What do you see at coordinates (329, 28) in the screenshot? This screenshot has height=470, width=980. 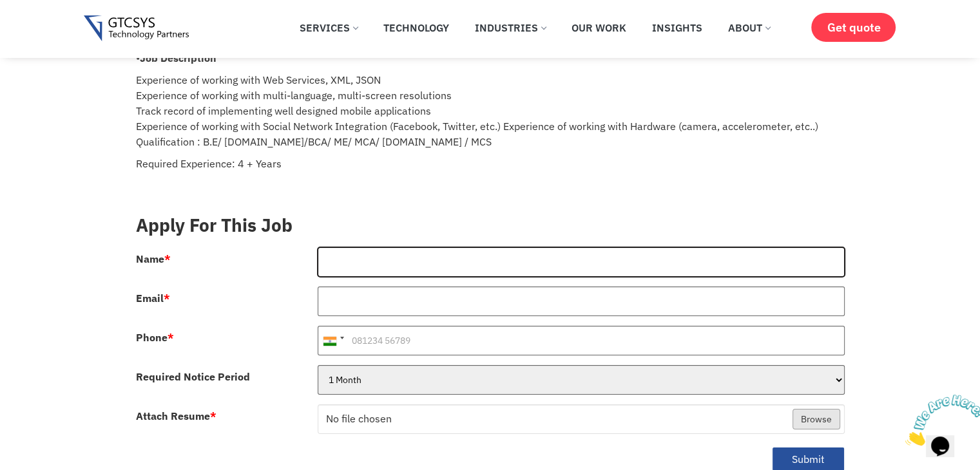 I see `a: Services` at bounding box center [329, 28].